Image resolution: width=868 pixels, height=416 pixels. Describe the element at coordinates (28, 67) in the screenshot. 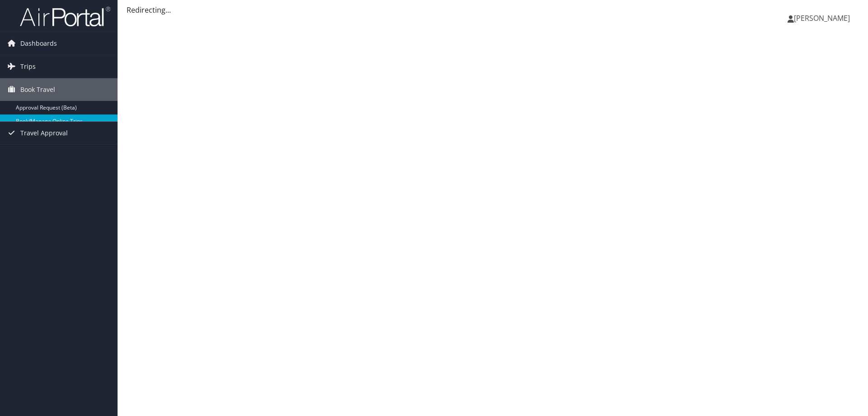

I see `span: Trips` at that location.